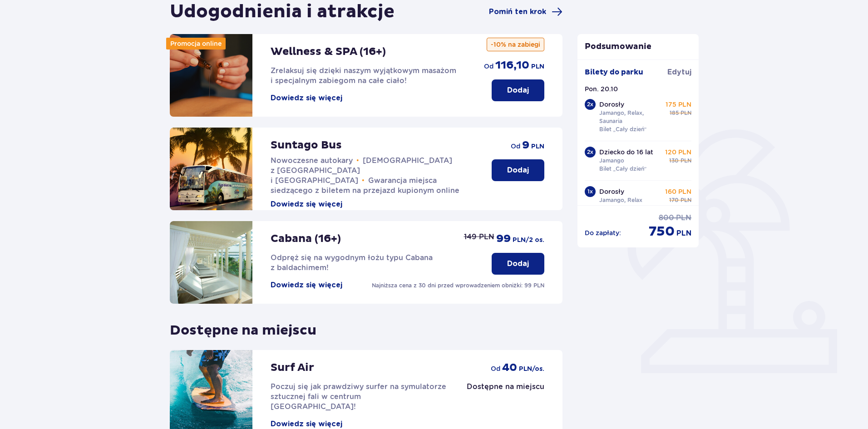 The width and height of the screenshot is (868, 429). What do you see at coordinates (662, 232) in the screenshot?
I see `span: 750` at bounding box center [662, 232].